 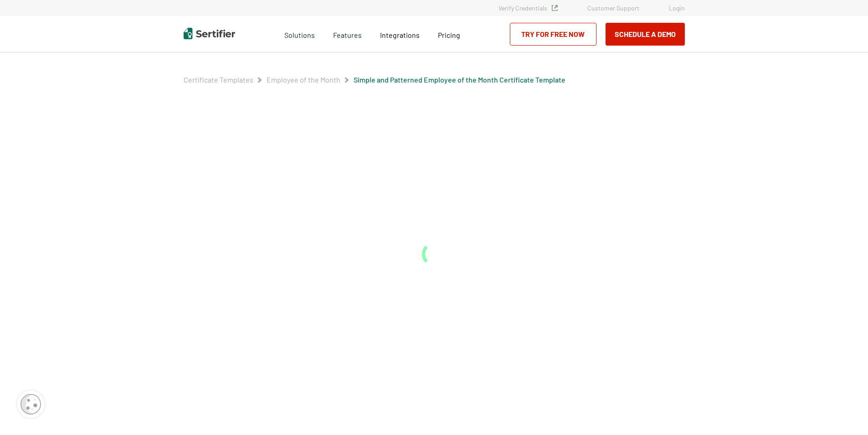 What do you see at coordinates (528, 8) in the screenshot?
I see `a: Verify Credentials` at bounding box center [528, 8].